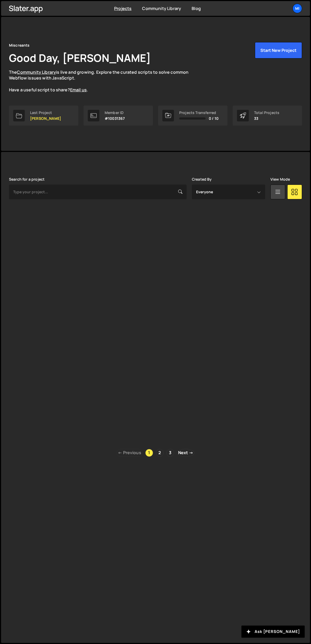 The width and height of the screenshot is (311, 644). I want to click on a: Blog, so click(196, 8).